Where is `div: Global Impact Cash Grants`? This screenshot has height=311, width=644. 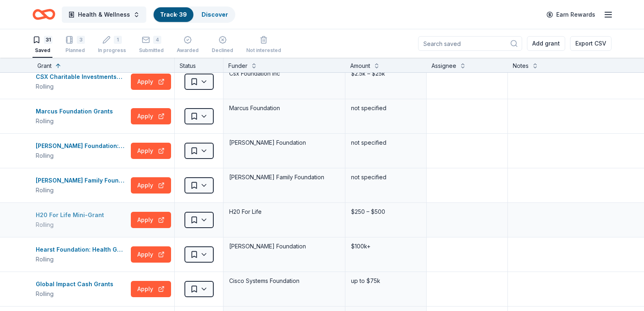
div: Global Impact Cash Grants is located at coordinates (76, 284).